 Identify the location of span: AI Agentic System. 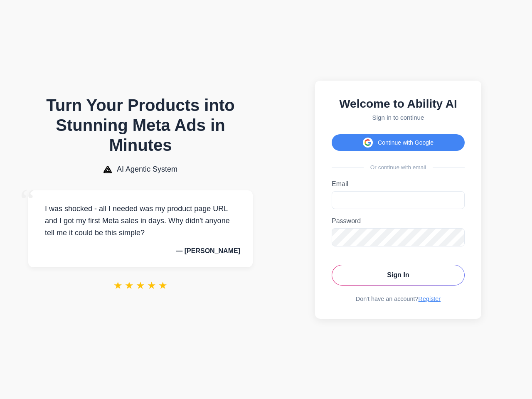
(147, 169).